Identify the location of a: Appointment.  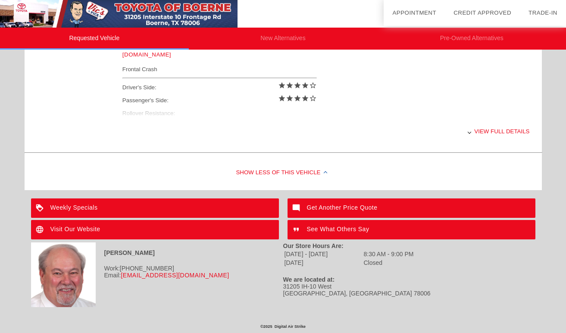
(415, 13).